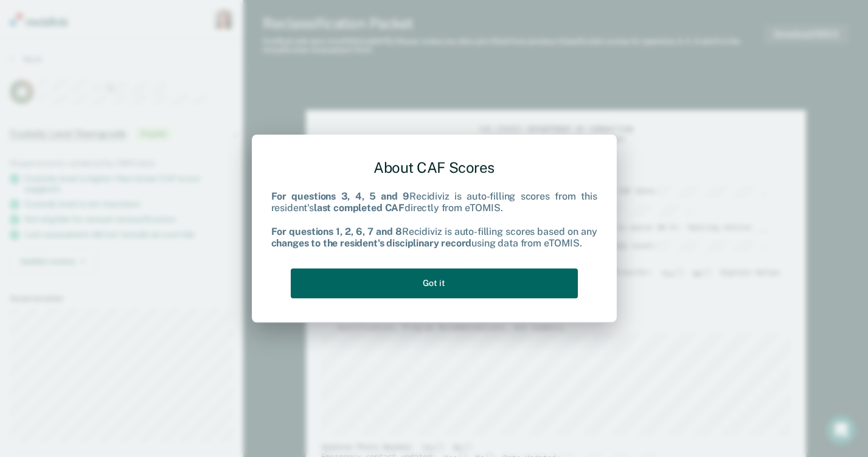 The width and height of the screenshot is (868, 457). Describe the element at coordinates (371, 243) in the screenshot. I see `b: changes to the resident's disciplinary record` at that location.